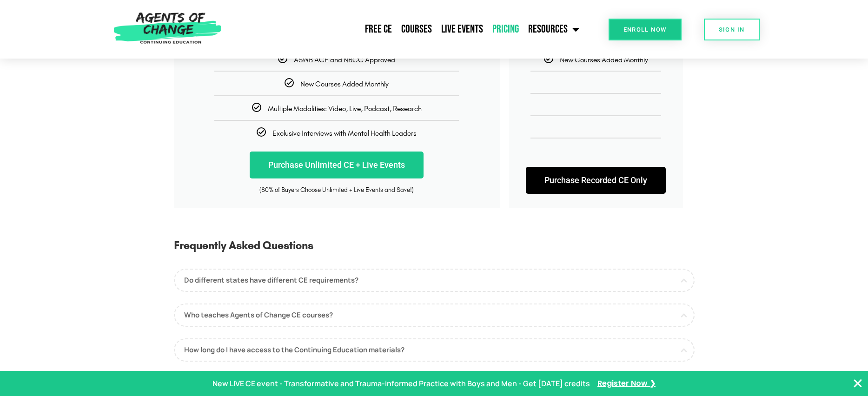 Image resolution: width=868 pixels, height=396 pixels. What do you see at coordinates (596, 180) in the screenshot?
I see `a: Purchase Recorded CE Only` at bounding box center [596, 180].